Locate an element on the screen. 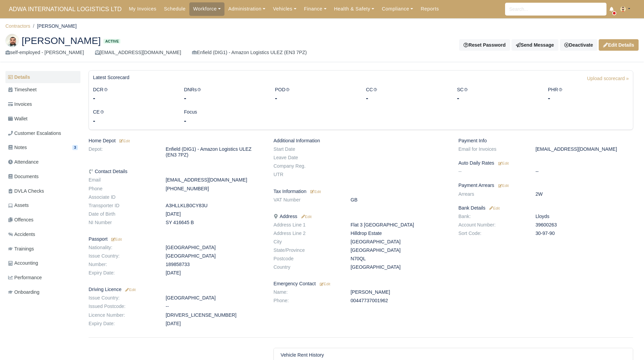  h6: Payment Arrears is located at coordinates (546, 185).